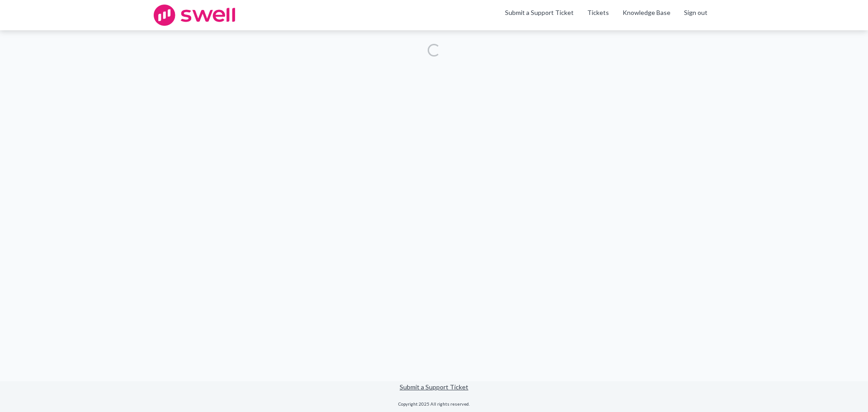 This screenshot has width=868, height=412. I want to click on a: Sign out, so click(696, 13).